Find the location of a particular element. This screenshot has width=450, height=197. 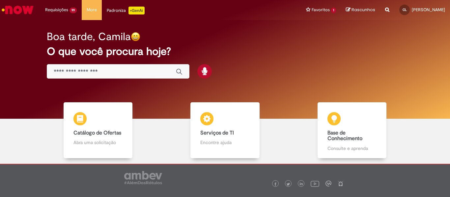

img: happy-face.png is located at coordinates (135, 37).